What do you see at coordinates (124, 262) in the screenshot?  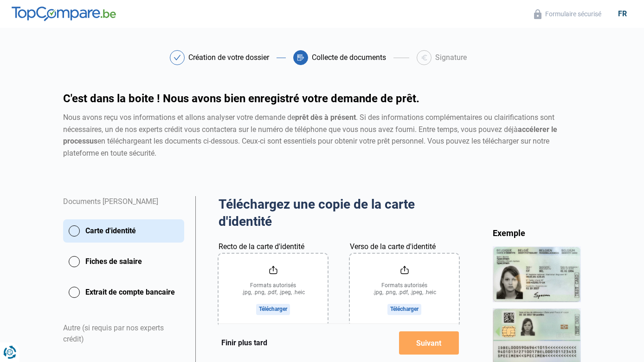 I see `button: Fiches de salaire` at bounding box center [124, 262].